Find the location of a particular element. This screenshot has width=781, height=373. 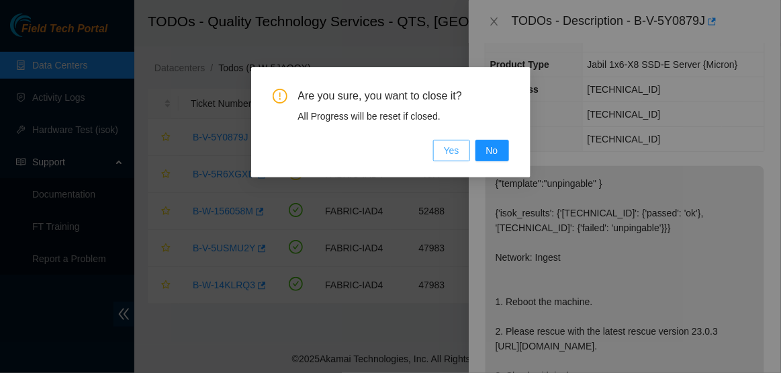

span: Yes is located at coordinates (451, 150).